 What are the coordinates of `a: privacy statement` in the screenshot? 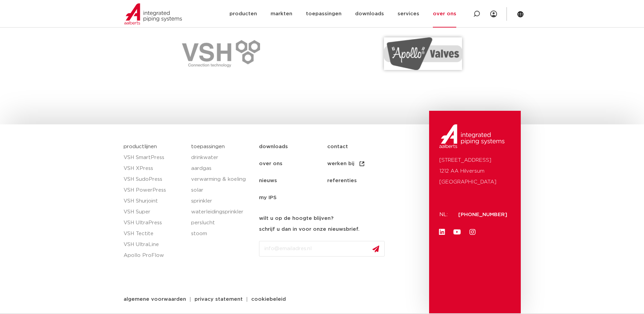 It's located at (218, 299).